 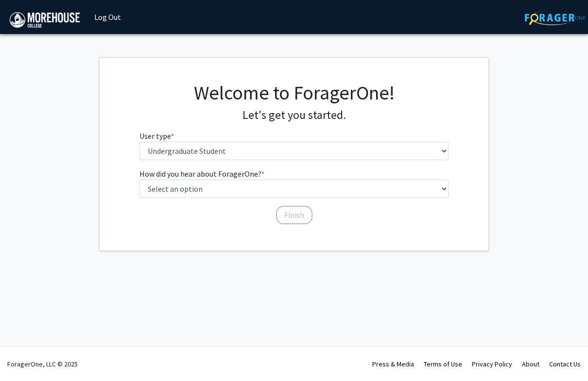 What do you see at coordinates (294, 93) in the screenshot?
I see `h1: Welcome to ForagerOne!` at bounding box center [294, 93].